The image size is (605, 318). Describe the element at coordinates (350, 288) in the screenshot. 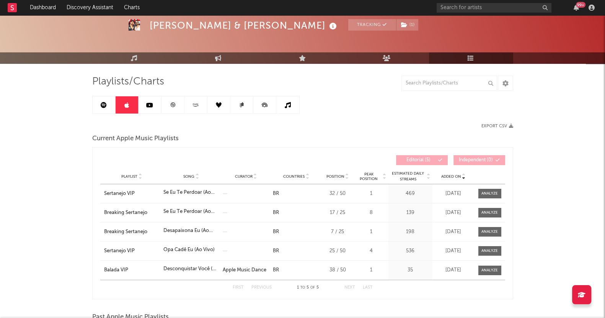

I see `button: Next` at that location.